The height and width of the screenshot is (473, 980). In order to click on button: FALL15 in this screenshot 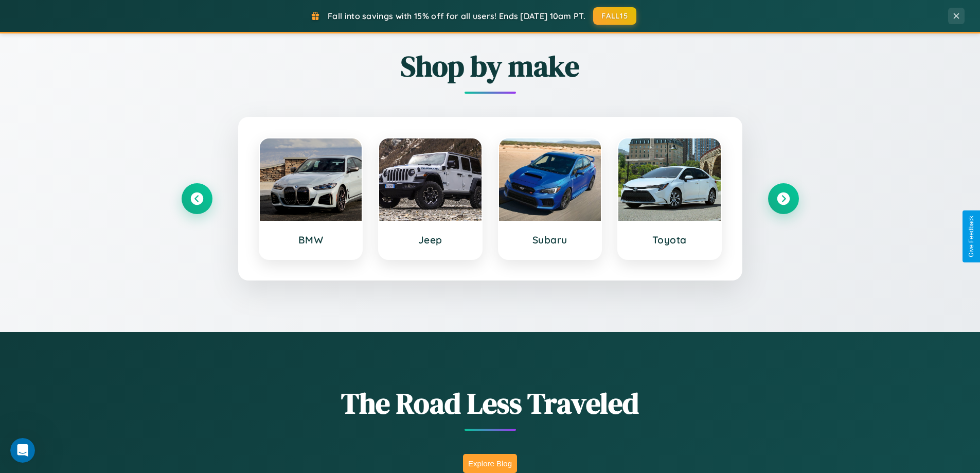, I will do `click(615, 16)`.